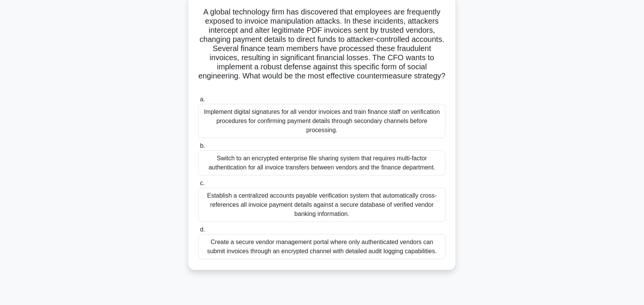 The height and width of the screenshot is (305, 644). Describe the element at coordinates (322, 247) in the screenshot. I see `div: Create a secure vendor management portal where only authenticated vendors can submit invoices thr...` at that location.